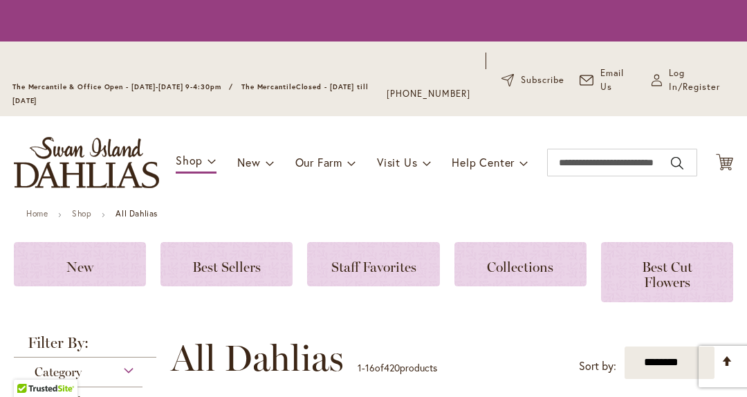 The height and width of the screenshot is (397, 747). What do you see at coordinates (608, 80) in the screenshot?
I see `a: Email Us` at bounding box center [608, 80].